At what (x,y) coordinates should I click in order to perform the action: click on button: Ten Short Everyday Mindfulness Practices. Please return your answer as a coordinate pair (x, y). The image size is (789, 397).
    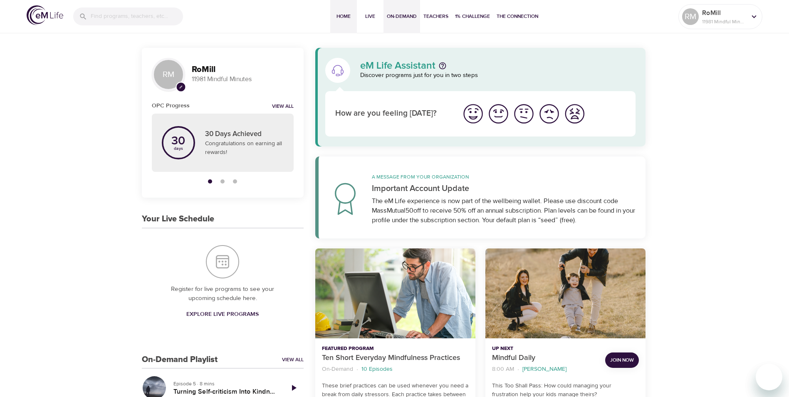
    Looking at the image, I should click on (395, 293).